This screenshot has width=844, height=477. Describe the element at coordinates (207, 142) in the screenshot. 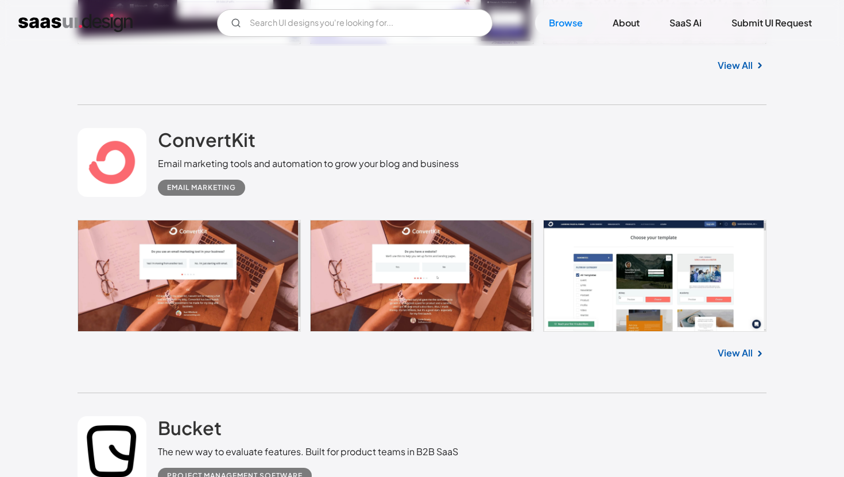

I see `a: ConvertKit` at that location.